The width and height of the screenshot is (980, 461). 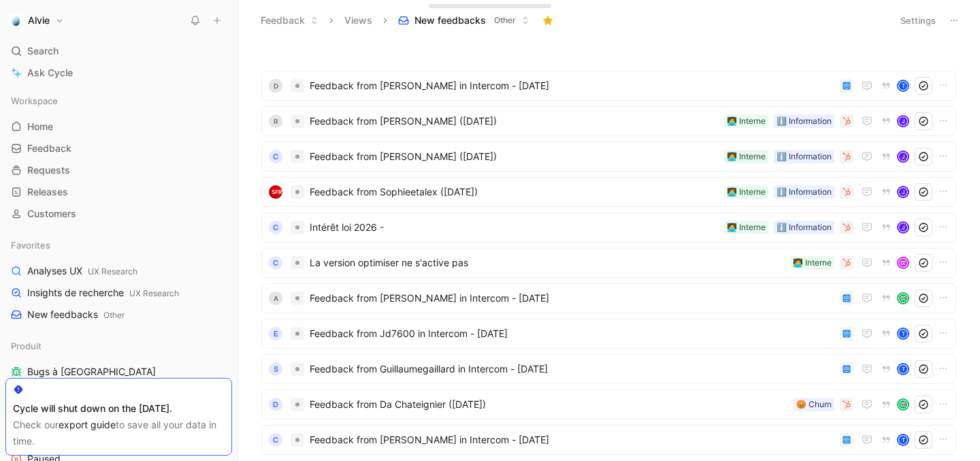 I want to click on a: Analyses UXUX Research, so click(x=118, y=271).